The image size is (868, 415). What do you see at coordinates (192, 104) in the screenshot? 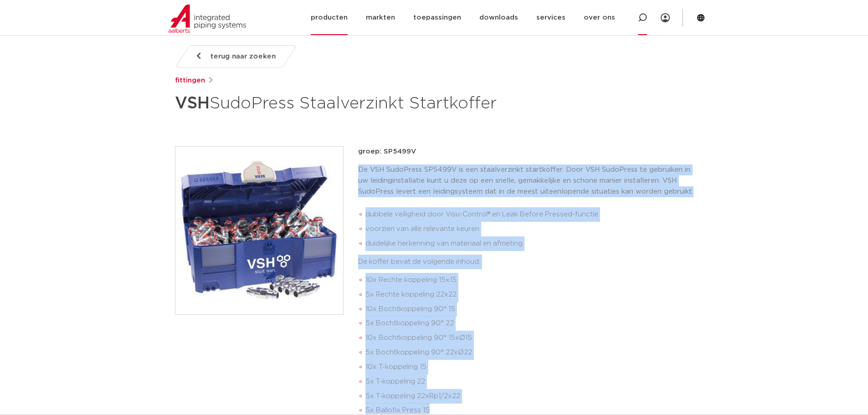
I see `strong: VSH` at bounding box center [192, 104].